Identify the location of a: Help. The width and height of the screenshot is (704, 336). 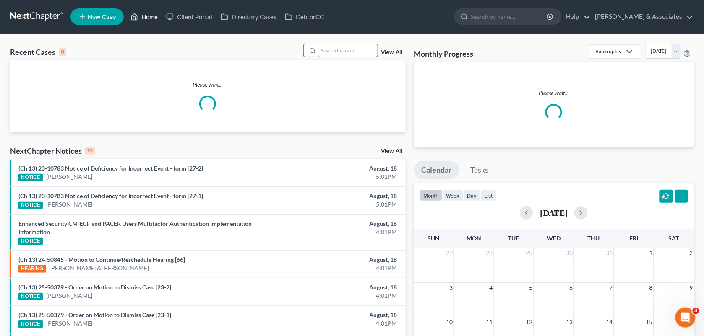
(576, 17).